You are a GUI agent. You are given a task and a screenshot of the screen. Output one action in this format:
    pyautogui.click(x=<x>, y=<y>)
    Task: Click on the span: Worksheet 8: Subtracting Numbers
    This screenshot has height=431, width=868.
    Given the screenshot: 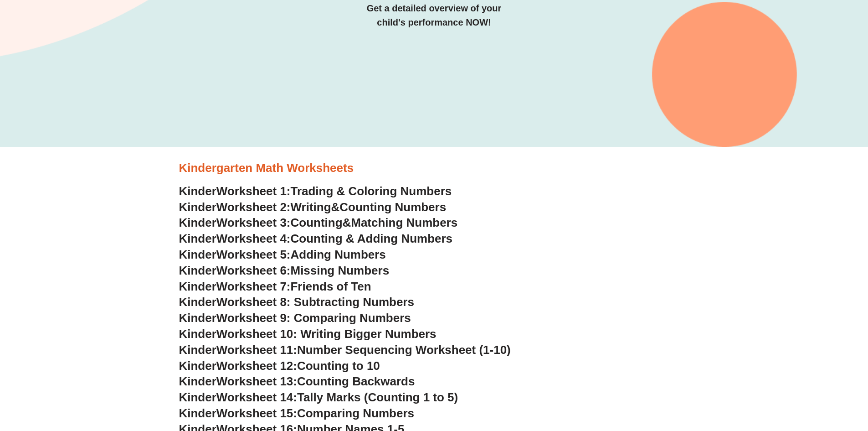 What is the action you would take?
    pyautogui.click(x=315, y=301)
    